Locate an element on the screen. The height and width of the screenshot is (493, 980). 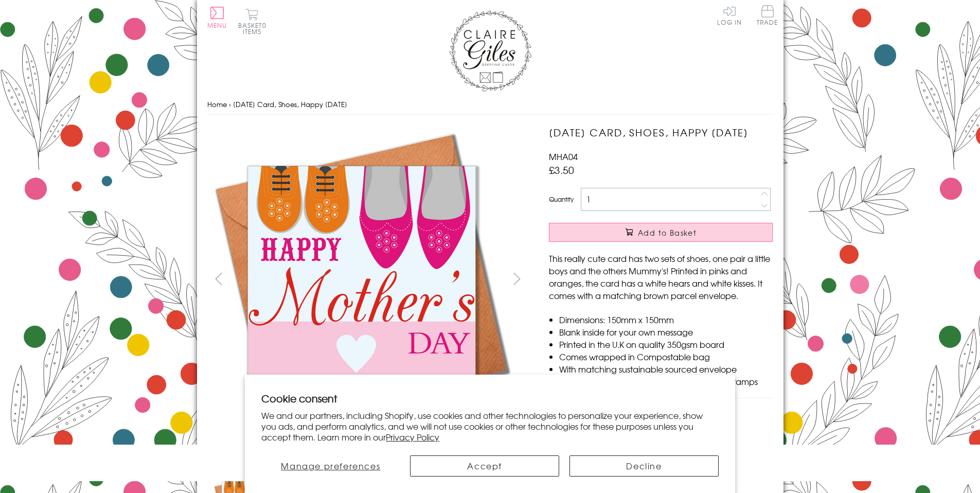
li: Blank inside for your own message is located at coordinates (666, 332).